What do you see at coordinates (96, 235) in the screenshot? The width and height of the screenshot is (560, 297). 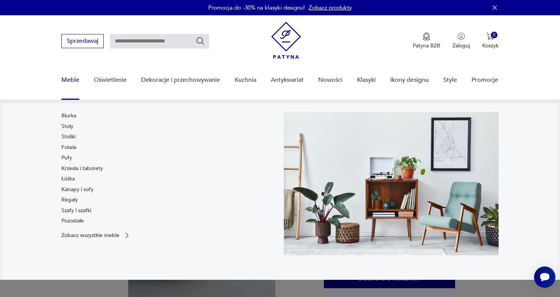 I see `a: Zobacz wszystkie meble` at bounding box center [96, 235].